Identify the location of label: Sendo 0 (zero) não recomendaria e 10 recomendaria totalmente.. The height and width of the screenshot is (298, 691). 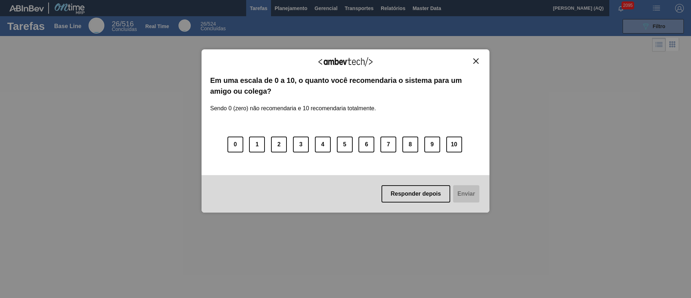
(293, 104).